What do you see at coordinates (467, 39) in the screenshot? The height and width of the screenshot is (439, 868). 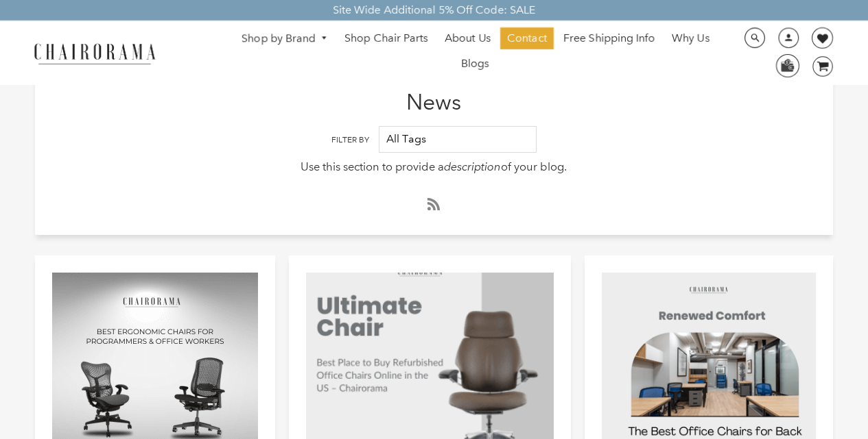 I see `a: About Us` at bounding box center [467, 39].